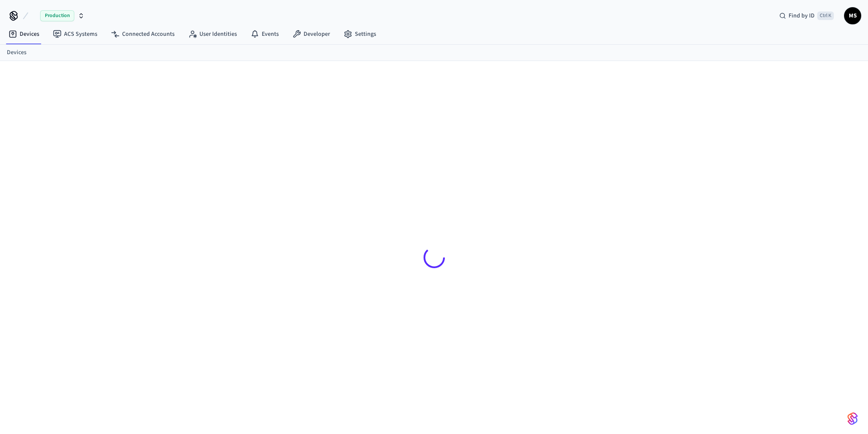  I want to click on span: Production, so click(57, 16).